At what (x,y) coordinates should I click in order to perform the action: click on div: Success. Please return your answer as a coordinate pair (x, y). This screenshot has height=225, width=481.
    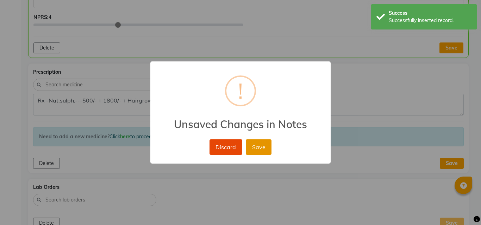
    Looking at the image, I should click on (430, 13).